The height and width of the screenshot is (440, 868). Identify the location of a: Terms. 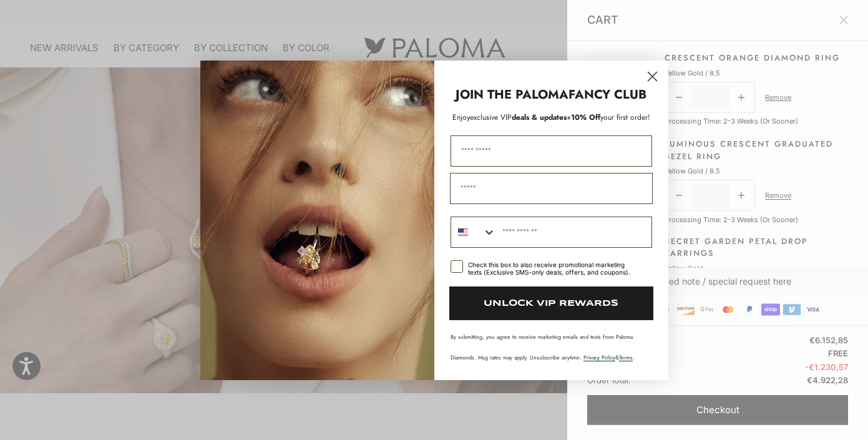
(626, 357).